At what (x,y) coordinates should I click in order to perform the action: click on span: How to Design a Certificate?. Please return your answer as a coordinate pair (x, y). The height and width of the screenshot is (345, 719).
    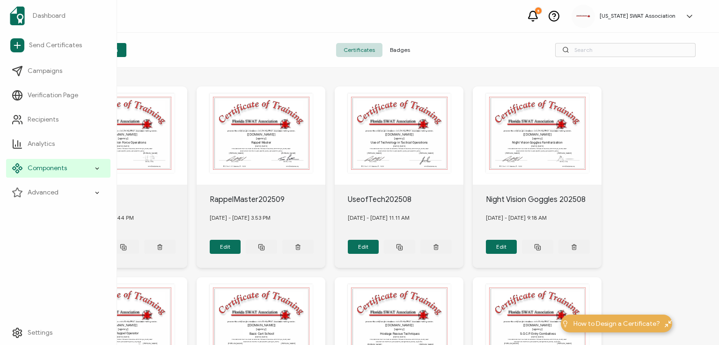
    Looking at the image, I should click on (616, 324).